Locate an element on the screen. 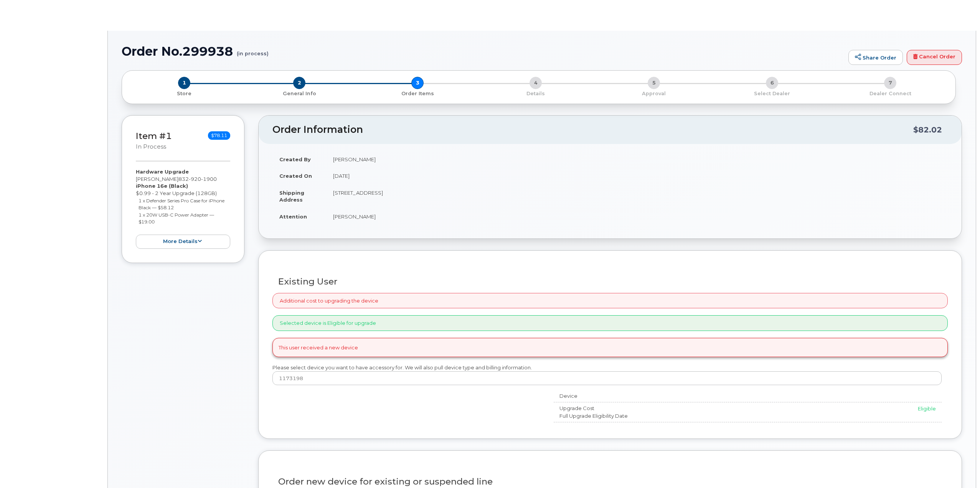 This screenshot has height=488, width=980. span: 1 is located at coordinates (184, 83).